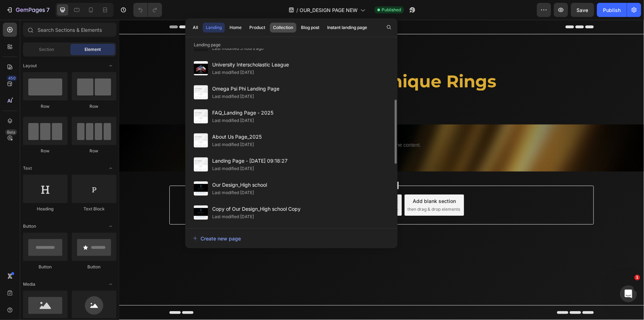  I want to click on button: Blog post, so click(310, 28).